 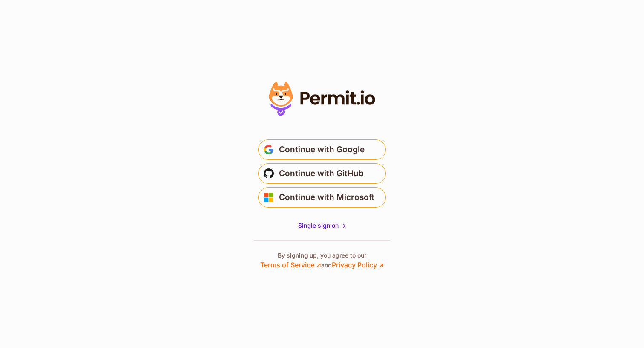 I want to click on button: Continue with Microsoft, so click(x=322, y=197).